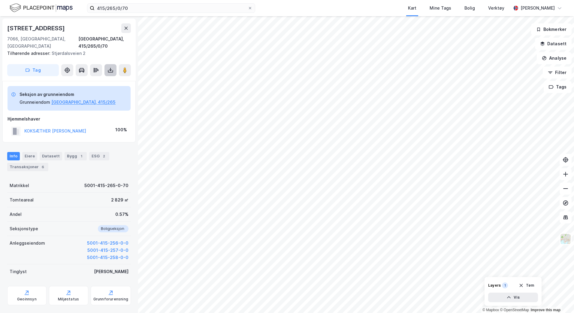  What do you see at coordinates (27, 300) in the screenshot?
I see `div: Geoinnsyn` at bounding box center [27, 300].